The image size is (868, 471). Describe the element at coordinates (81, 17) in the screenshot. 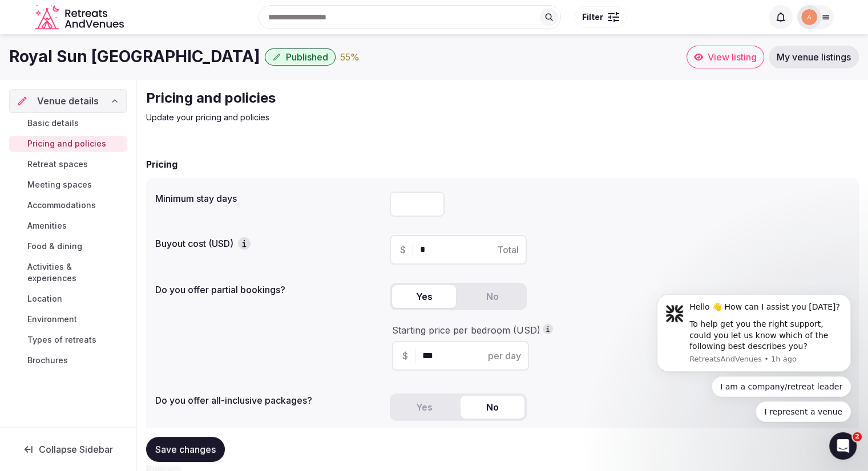

I see `a: Visit the homepage` at that location.